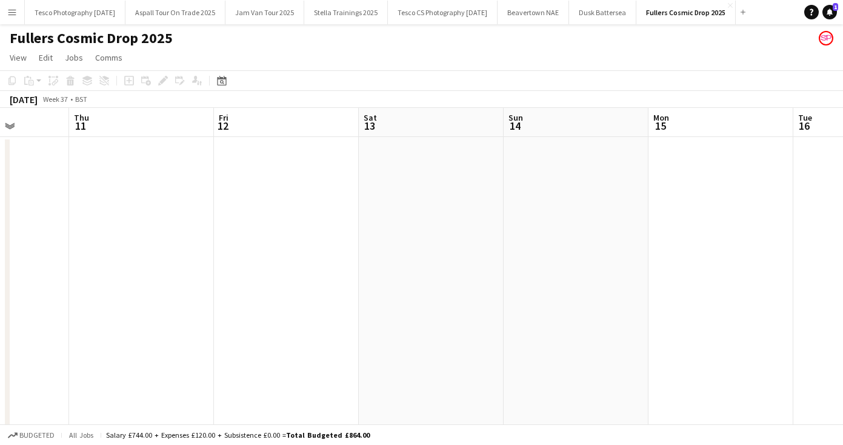 The image size is (843, 445). I want to click on span: 16, so click(804, 125).